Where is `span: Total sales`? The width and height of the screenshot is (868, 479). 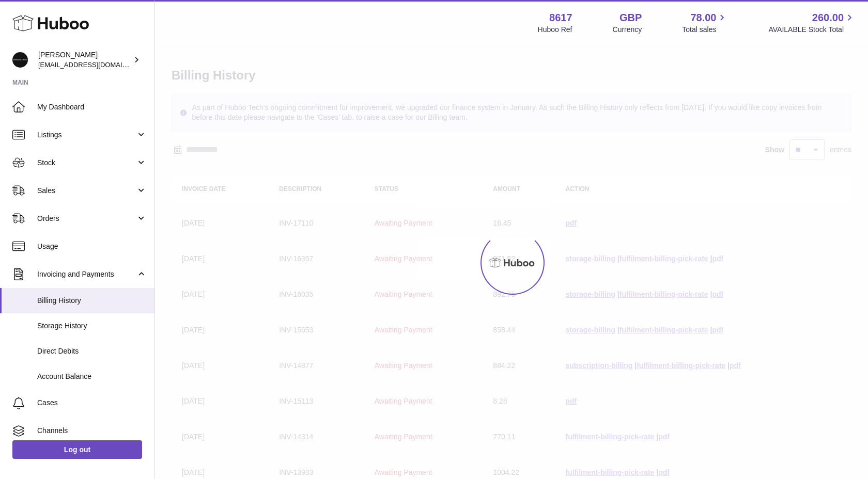
span: Total sales is located at coordinates (705, 29).